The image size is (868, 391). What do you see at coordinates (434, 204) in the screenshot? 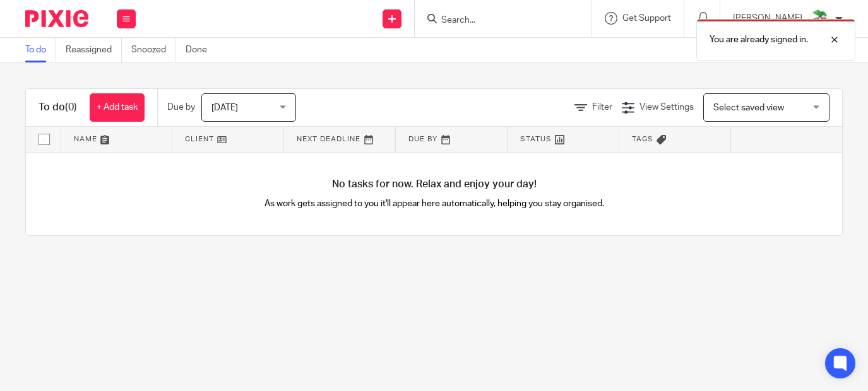
I see `p: As work gets assigned to you it'll appear here automatically, helping you stay organised.` at bounding box center [434, 204].